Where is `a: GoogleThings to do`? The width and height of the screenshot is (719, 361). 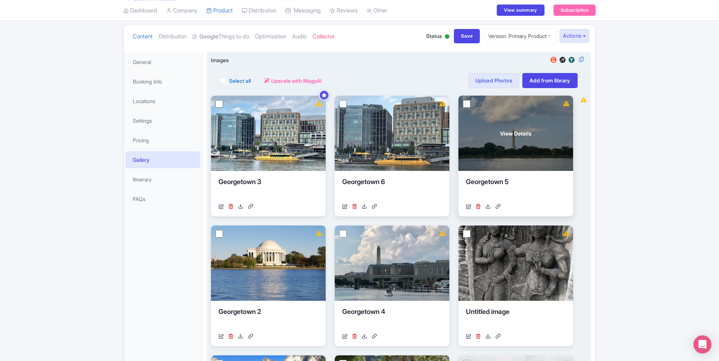
a: GoogleThings to do is located at coordinates (221, 36).